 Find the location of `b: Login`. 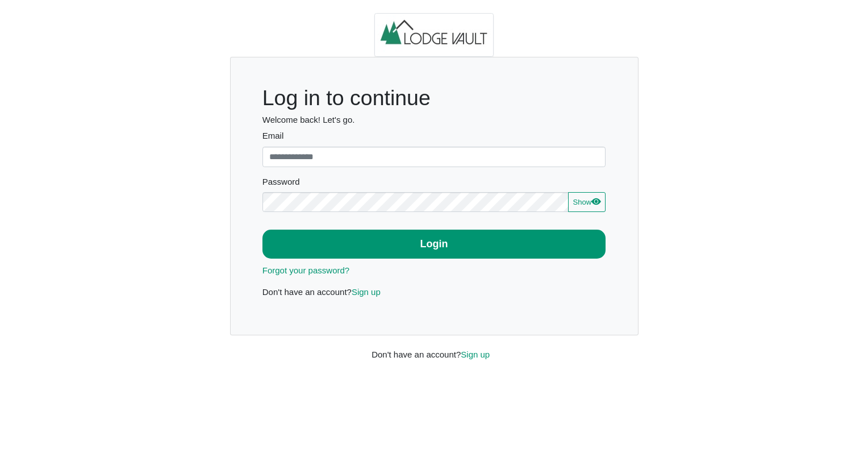

b: Login is located at coordinates (434, 243).